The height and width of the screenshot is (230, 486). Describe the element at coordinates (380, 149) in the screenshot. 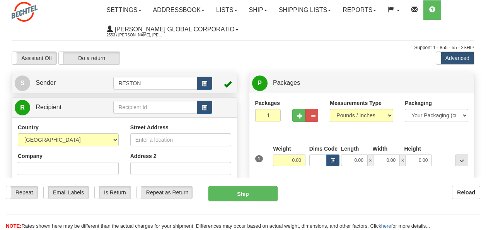

I see `label: Width` at that location.